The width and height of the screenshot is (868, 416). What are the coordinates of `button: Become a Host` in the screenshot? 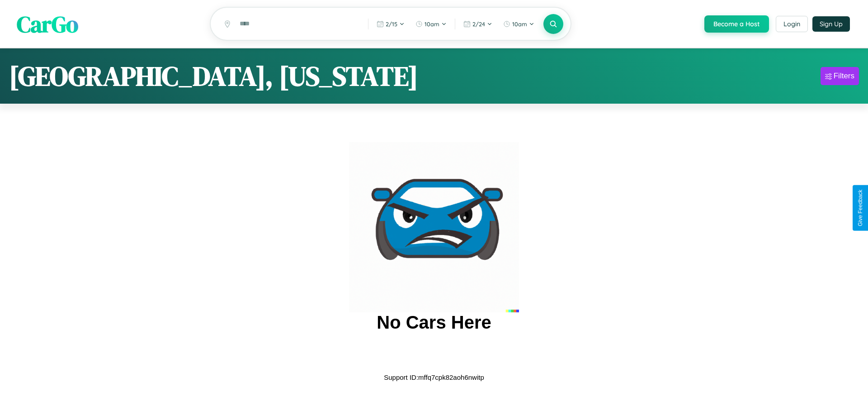 It's located at (736, 24).